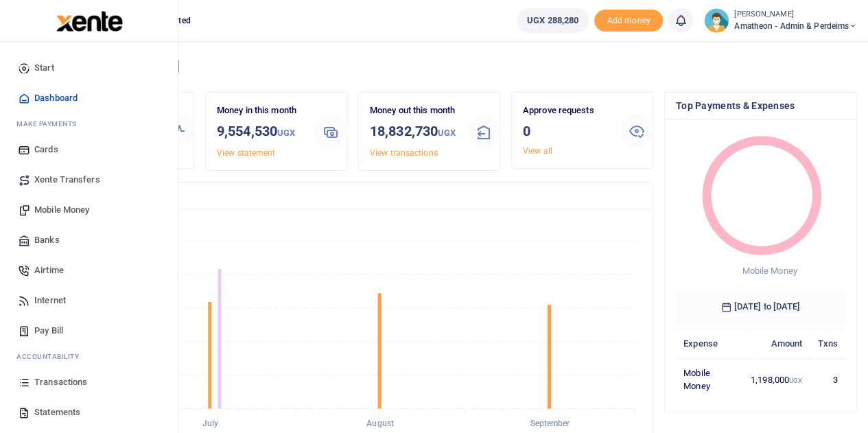 The image size is (868, 433). Describe the element at coordinates (89, 271) in the screenshot. I see `a: Airtime` at that location.